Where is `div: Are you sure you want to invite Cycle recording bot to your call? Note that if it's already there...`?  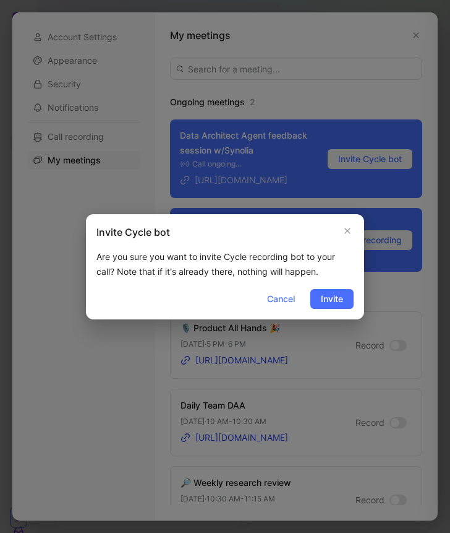 div: Are you sure you want to invite Cycle recording bot to your call? Note that if it's already there... is located at coordinates (225, 264).